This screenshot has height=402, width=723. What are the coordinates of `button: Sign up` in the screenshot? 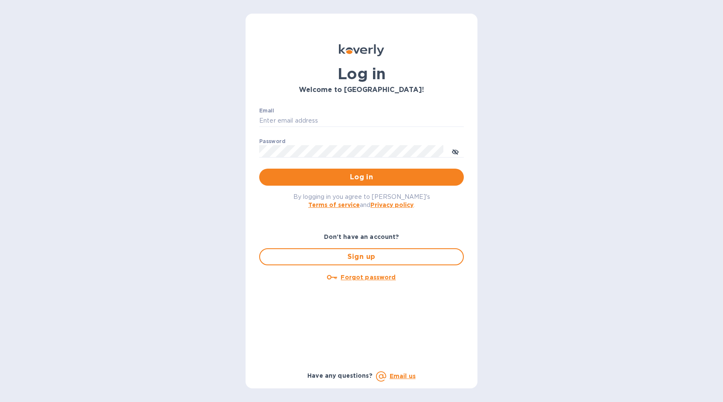 It's located at (361, 257).